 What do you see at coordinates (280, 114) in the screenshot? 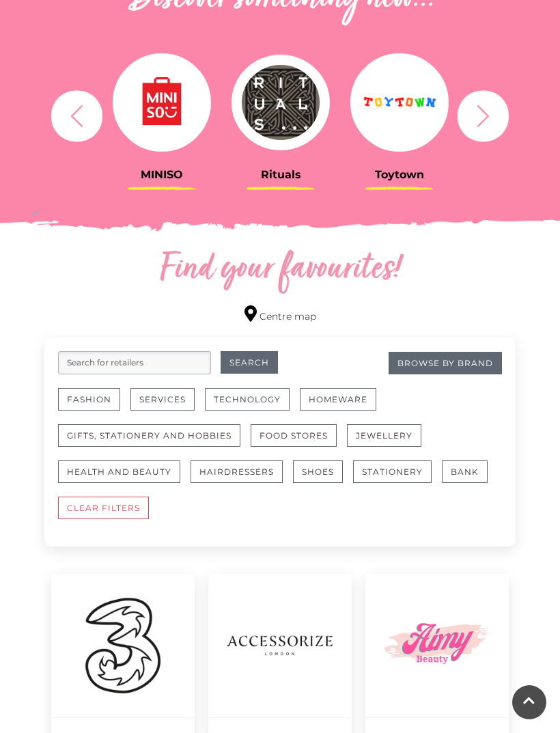
I see `a: Rituals` at bounding box center [280, 114].